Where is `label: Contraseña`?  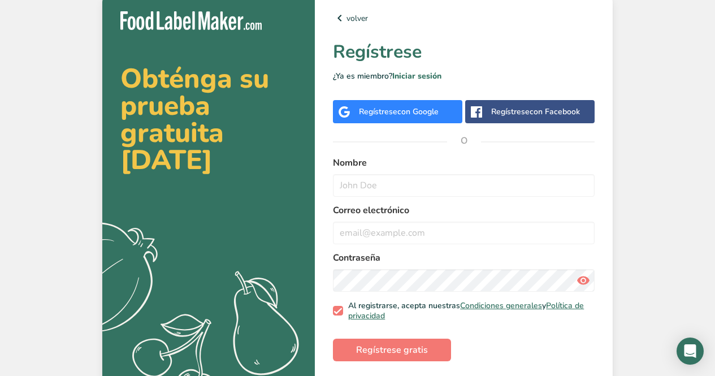 label: Contraseña is located at coordinates (464, 258).